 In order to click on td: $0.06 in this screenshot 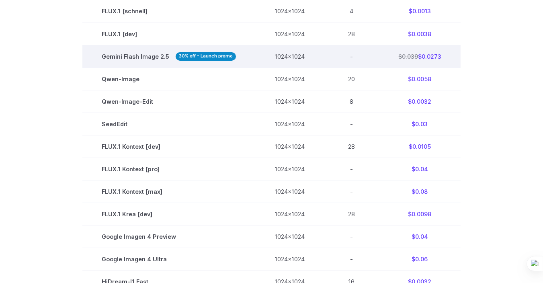, I will do `click(420, 259)`.